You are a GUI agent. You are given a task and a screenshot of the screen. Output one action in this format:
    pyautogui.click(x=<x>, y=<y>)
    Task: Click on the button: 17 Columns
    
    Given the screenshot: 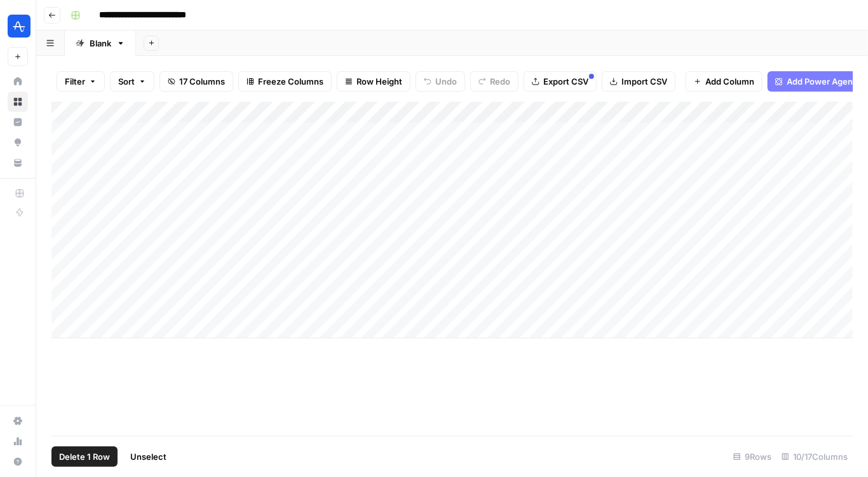 What is the action you would take?
    pyautogui.click(x=196, y=81)
    